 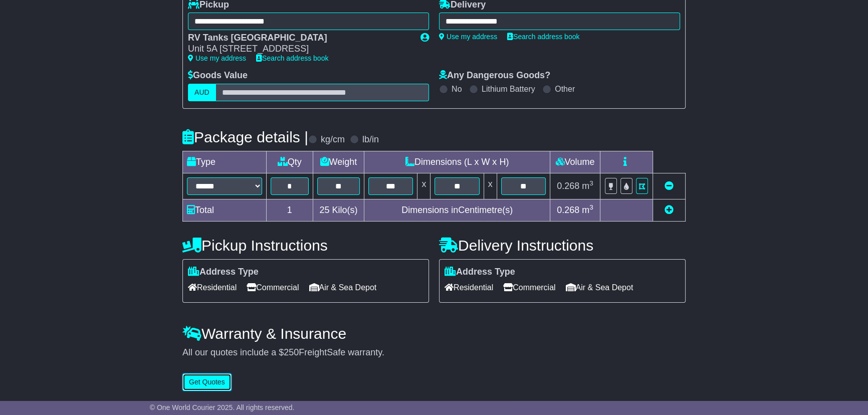 What do you see at coordinates (225, 210) in the screenshot?
I see `td: Total` at bounding box center [225, 210].